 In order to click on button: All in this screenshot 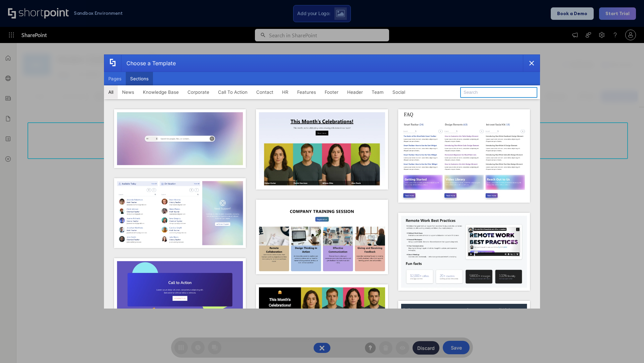, I will do `click(111, 92)`.